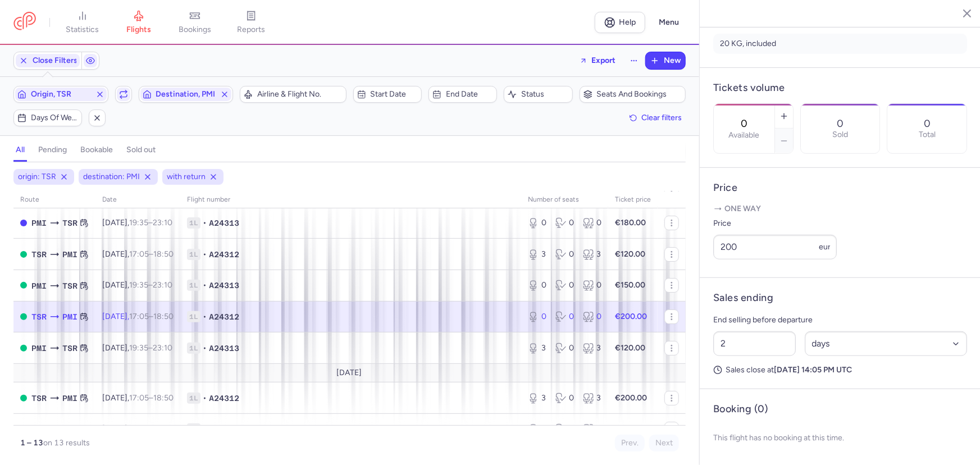  I want to click on span: Seats and bookings, so click(640, 95).